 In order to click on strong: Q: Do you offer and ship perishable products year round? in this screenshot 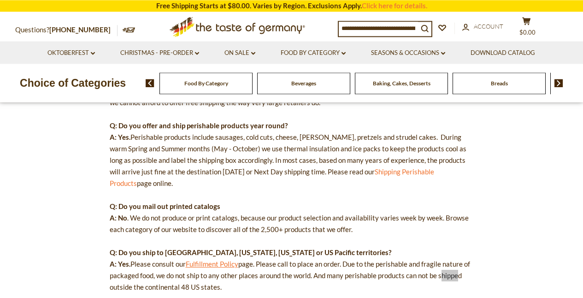, I will do `click(199, 125)`.